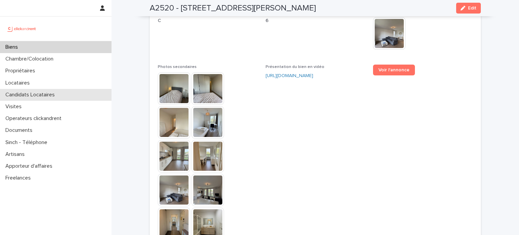  Describe the element at coordinates (22, 71) in the screenshot. I see `p: Propriétaires` at that location.